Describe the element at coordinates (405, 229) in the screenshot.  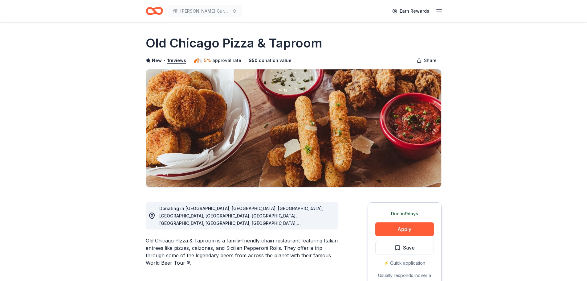
I see `button: Apply` at that location.